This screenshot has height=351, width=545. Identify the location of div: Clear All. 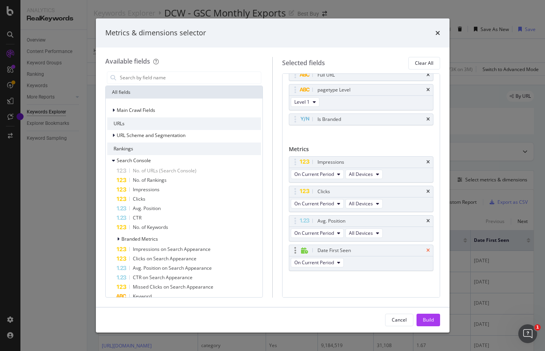
(424, 63).